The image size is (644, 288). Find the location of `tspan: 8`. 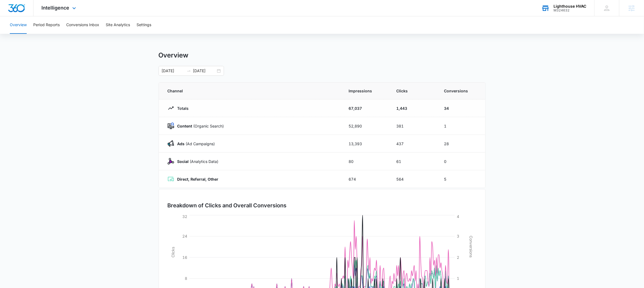

tspan: 8 is located at coordinates (186, 278).